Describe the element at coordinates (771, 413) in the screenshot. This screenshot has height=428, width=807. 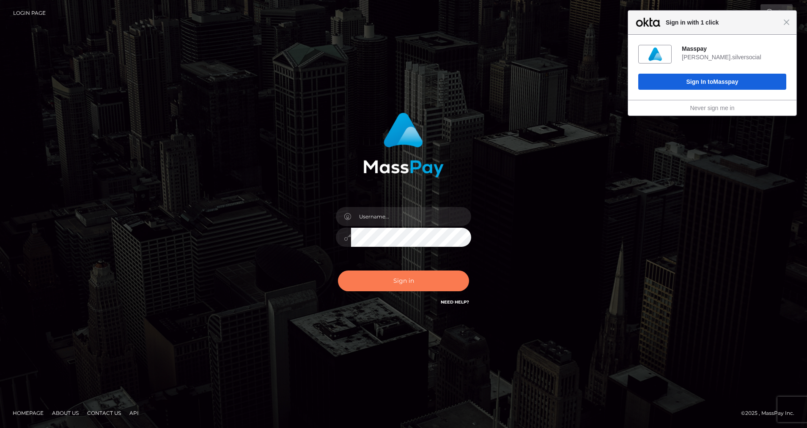
I see `div: © 2025 , MassPay Inc.` at that location.